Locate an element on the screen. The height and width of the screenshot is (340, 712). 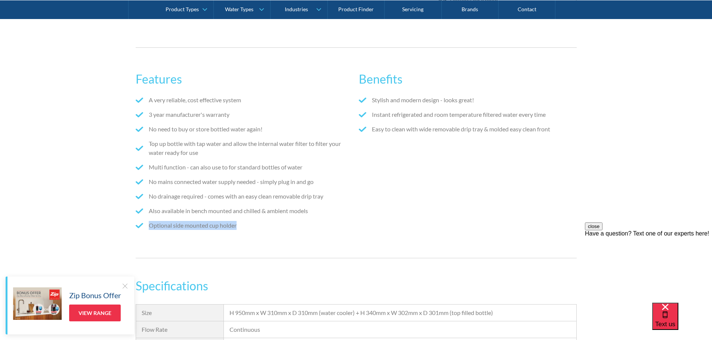
li: No mains connected water supply needed - simply plug in and go is located at coordinates (244, 182).